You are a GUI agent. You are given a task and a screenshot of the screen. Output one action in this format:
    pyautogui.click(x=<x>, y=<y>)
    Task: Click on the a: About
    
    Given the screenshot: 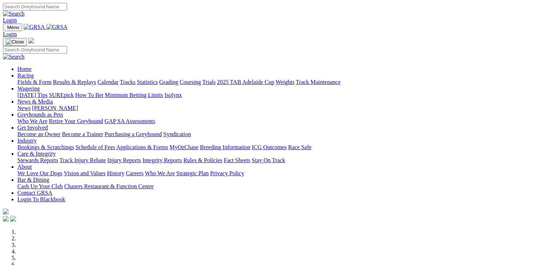 What is the action you would take?
    pyautogui.click(x=25, y=167)
    